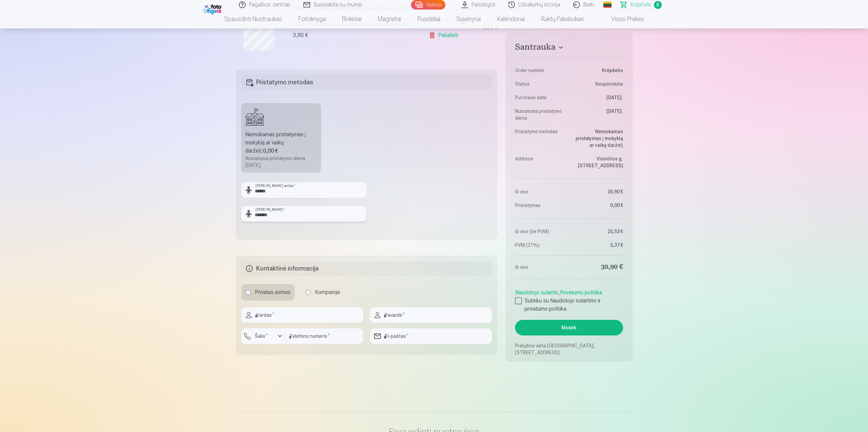  What do you see at coordinates (352, 19) in the screenshot?
I see `a: Rinkiniai` at bounding box center [352, 19].